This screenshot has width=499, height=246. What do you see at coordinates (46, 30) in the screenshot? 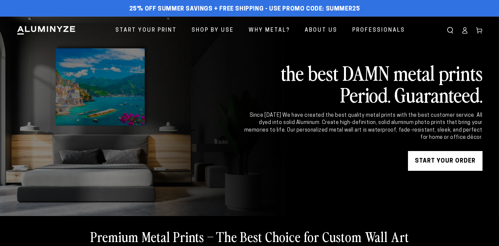
I see `img: Aluminyze` at bounding box center [46, 30].